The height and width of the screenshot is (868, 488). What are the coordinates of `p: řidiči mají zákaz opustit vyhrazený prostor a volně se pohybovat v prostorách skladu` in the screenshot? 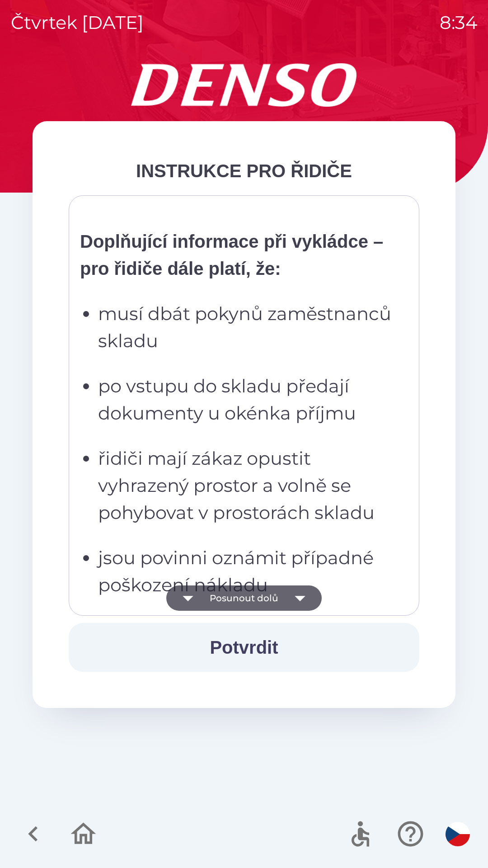 It's located at (247, 486).